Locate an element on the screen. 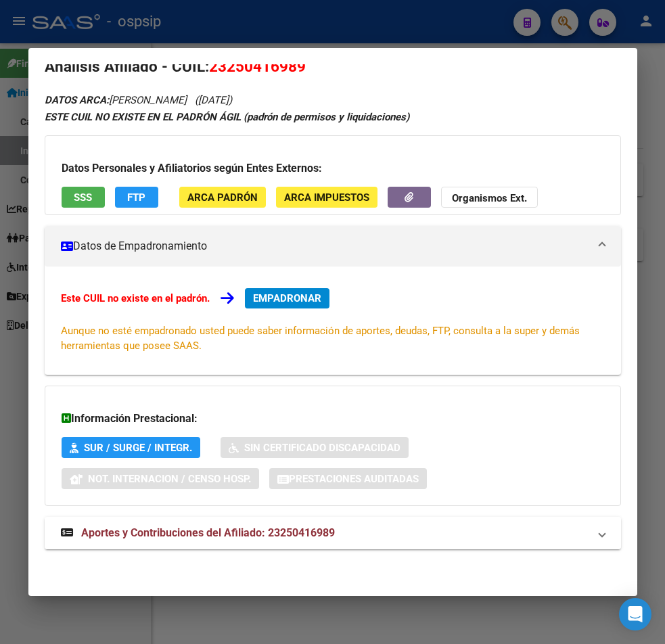 This screenshot has height=644, width=665. button: Not. Internacion / Censo Hosp. is located at coordinates (160, 478).